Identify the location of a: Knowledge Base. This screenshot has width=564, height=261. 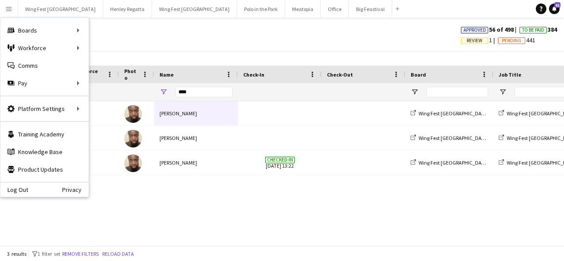
(44, 152).